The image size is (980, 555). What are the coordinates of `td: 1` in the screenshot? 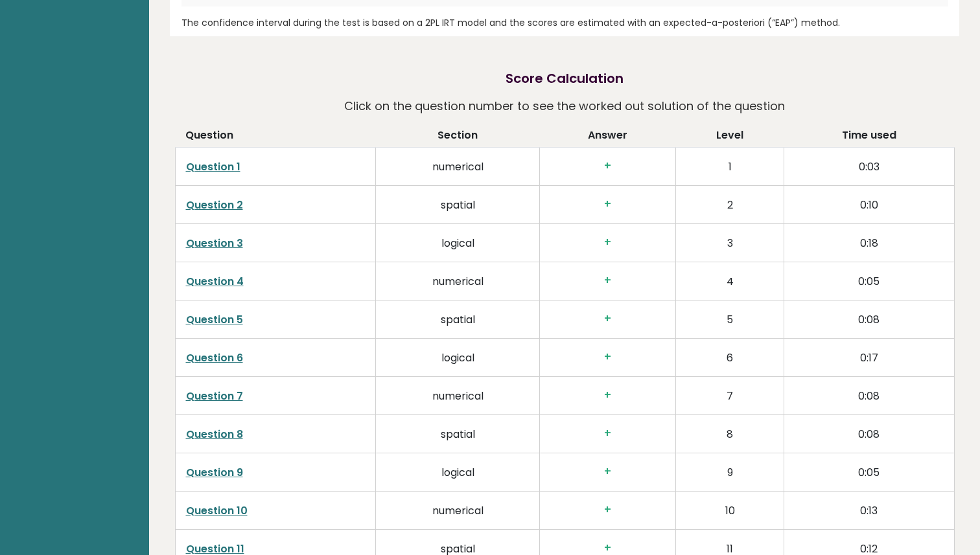 It's located at (729, 166).